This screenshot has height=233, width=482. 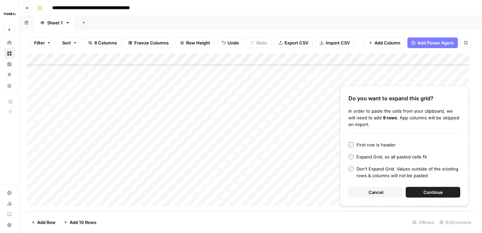 I want to click on button: Help + Support, so click(x=9, y=225).